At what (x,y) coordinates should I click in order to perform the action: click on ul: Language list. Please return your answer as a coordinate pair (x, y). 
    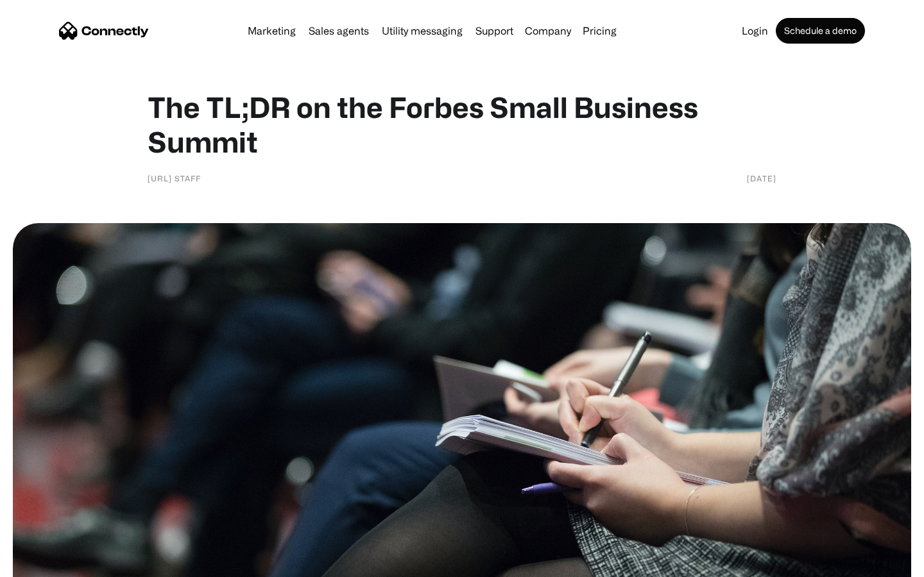
    Looking at the image, I should click on (51, 564).